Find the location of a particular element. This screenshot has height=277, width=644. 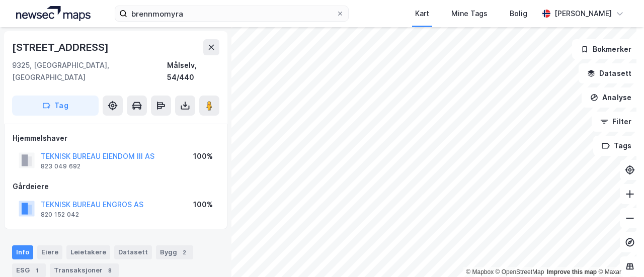

button: Datasett is located at coordinates (609, 73).